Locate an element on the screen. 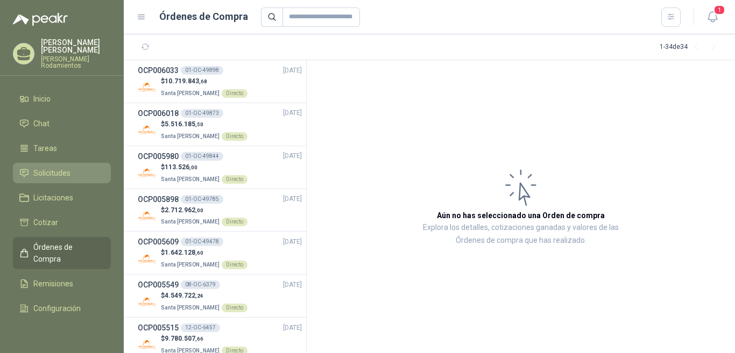  span: Inicio is located at coordinates (42, 99).